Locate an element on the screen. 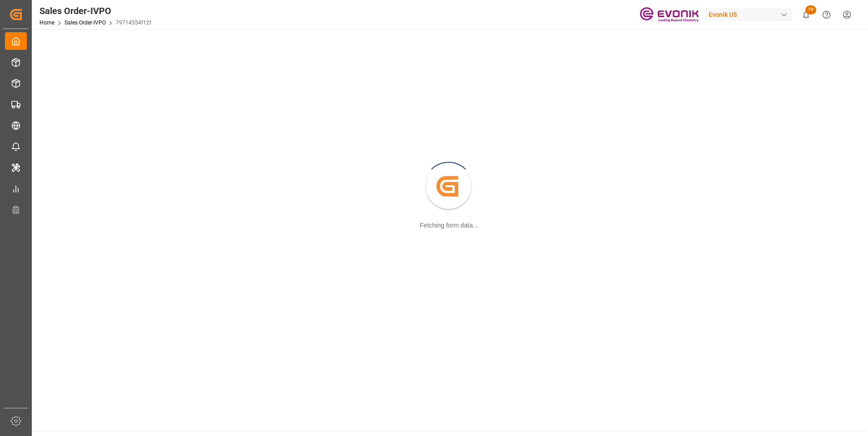  button: show 19 new notifications is located at coordinates (806, 15).